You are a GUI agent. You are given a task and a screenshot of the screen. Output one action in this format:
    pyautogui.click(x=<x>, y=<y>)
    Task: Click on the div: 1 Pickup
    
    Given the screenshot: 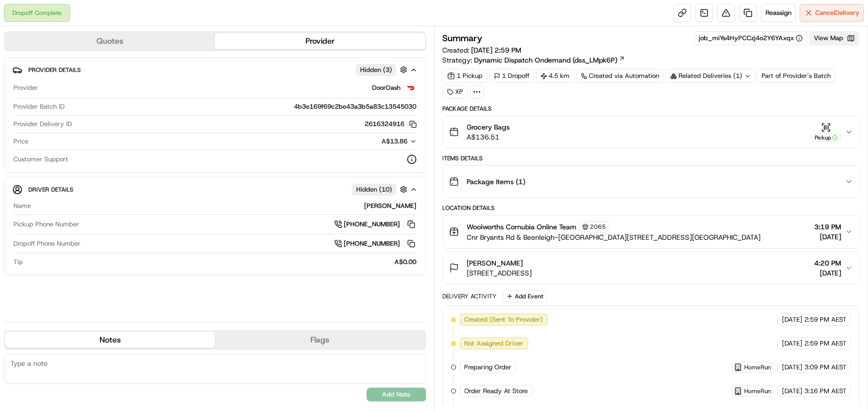 What is the action you would take?
    pyautogui.click(x=465, y=76)
    